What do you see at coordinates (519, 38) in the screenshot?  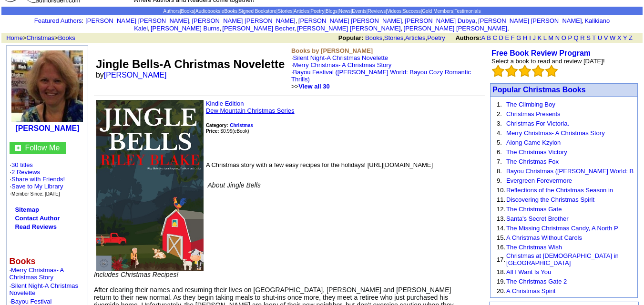 I see `a: G` at bounding box center [519, 38].